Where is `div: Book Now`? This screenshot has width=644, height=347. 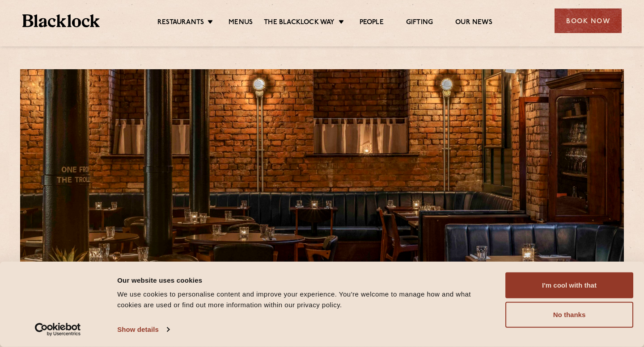 div: Book Now is located at coordinates (588, 21).